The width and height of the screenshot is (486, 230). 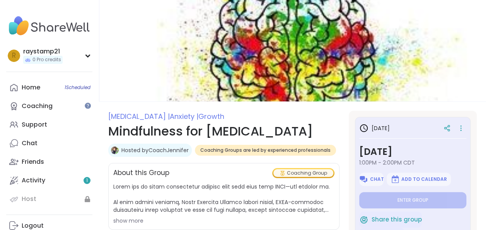 What do you see at coordinates (31, 87) in the screenshot?
I see `div: Home` at bounding box center [31, 87].